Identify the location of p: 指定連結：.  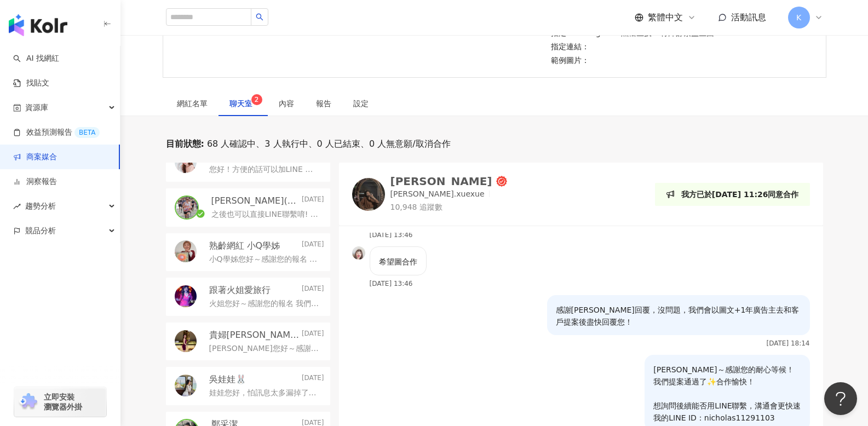
(670, 47).